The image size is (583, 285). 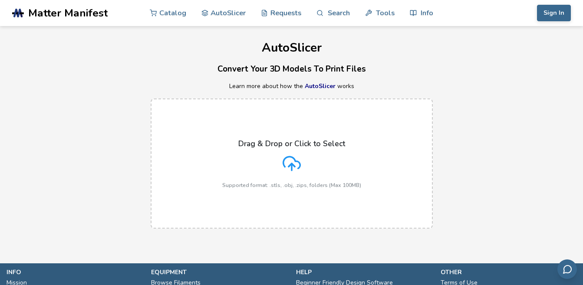 What do you see at coordinates (554, 13) in the screenshot?
I see `button: Sign In` at bounding box center [554, 13].